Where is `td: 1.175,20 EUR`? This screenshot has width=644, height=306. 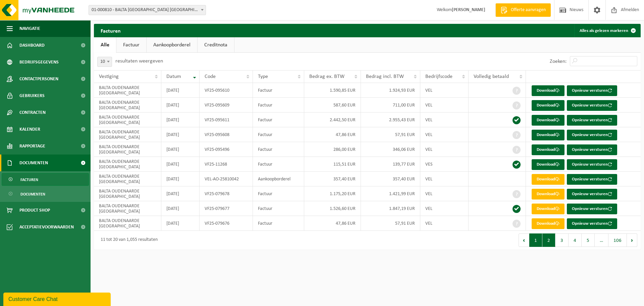 td: 1.175,20 EUR is located at coordinates (332, 194).